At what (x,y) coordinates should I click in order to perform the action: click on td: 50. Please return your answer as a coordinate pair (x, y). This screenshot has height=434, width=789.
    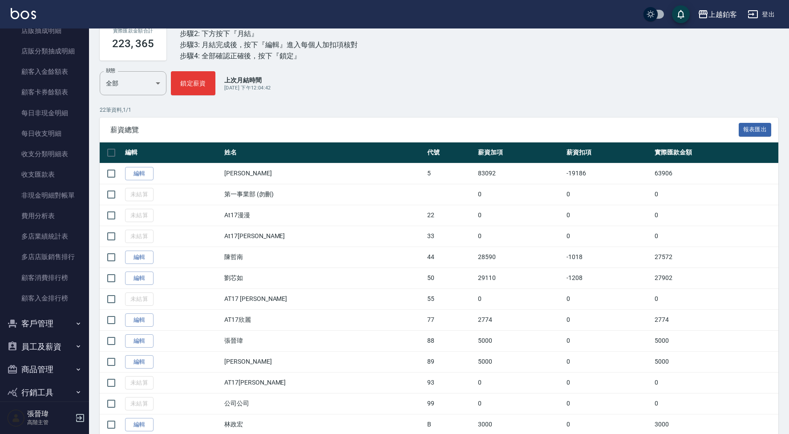
    Looking at the image, I should click on (450, 278).